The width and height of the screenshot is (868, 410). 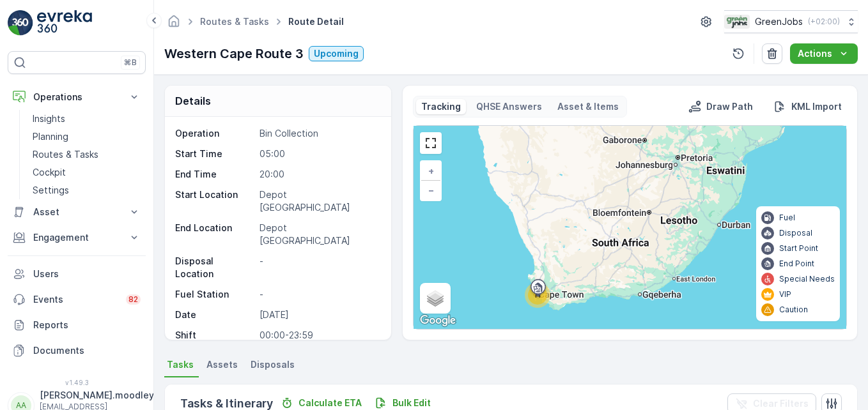 I want to click on p: Documents, so click(x=87, y=351).